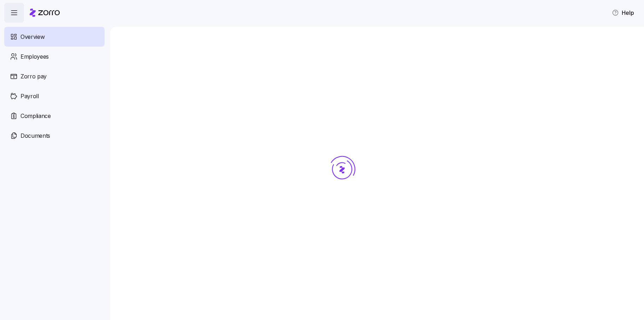 The image size is (644, 320). I want to click on span: Overview, so click(32, 36).